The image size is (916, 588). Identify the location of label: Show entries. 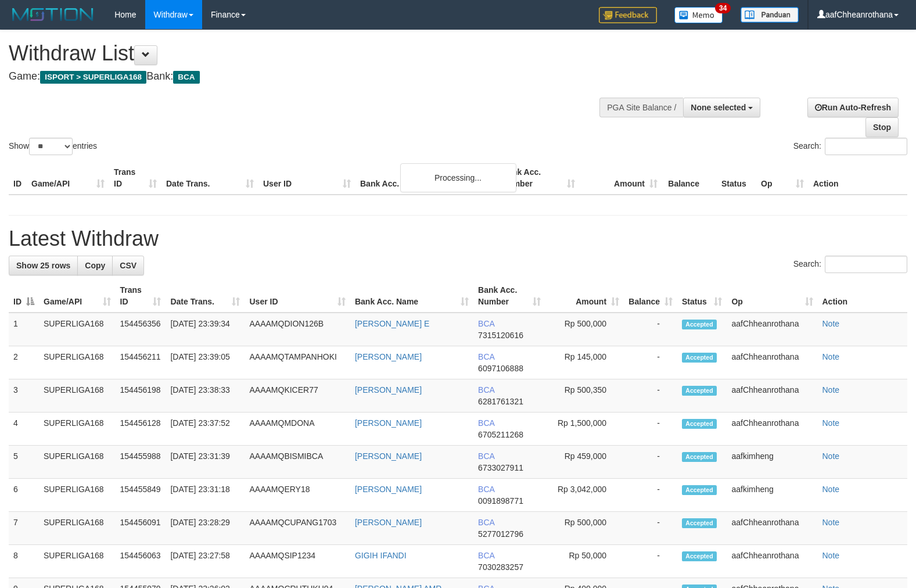
(53, 146).